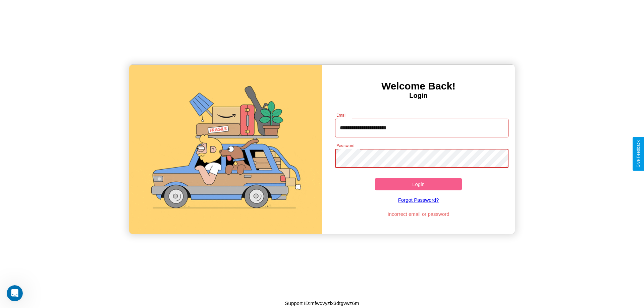 The height and width of the screenshot is (308, 644). Describe the element at coordinates (322, 303) in the screenshot. I see `p: Support ID: mfwqvyzix3dtgvwz6m` at that location.